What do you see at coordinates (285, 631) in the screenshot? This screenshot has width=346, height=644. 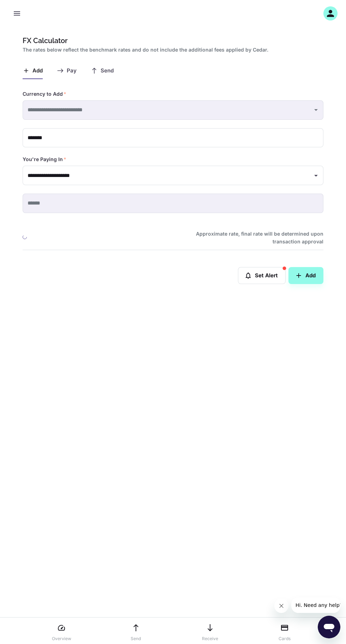 I see `a: Cards` at bounding box center [285, 631].